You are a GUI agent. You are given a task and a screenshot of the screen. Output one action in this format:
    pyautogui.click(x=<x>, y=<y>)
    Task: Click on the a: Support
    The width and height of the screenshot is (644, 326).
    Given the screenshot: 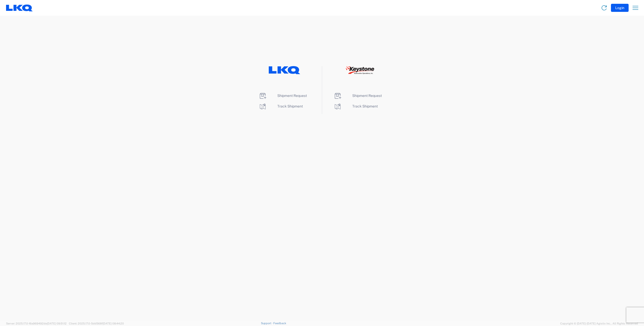 What is the action you would take?
    pyautogui.click(x=267, y=323)
    